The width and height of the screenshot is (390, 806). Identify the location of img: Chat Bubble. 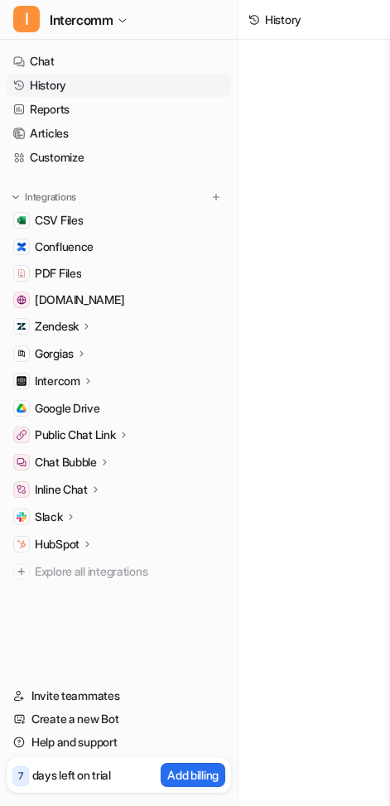
(22, 462).